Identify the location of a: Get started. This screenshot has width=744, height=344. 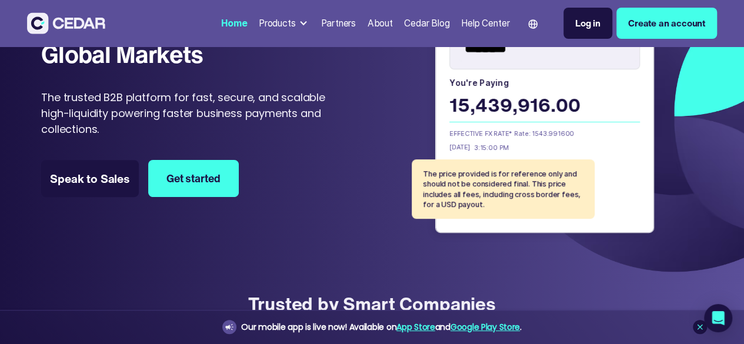
(194, 178).